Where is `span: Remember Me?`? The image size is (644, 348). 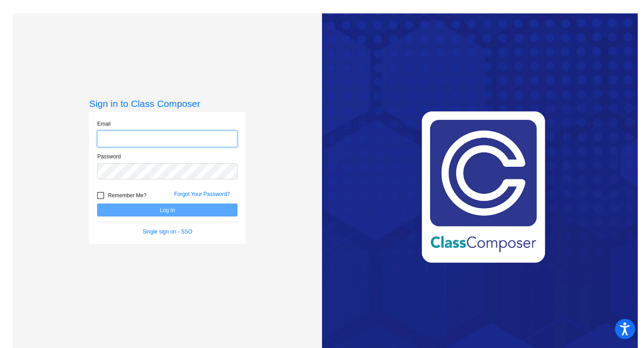 span: Remember Me? is located at coordinates (127, 195).